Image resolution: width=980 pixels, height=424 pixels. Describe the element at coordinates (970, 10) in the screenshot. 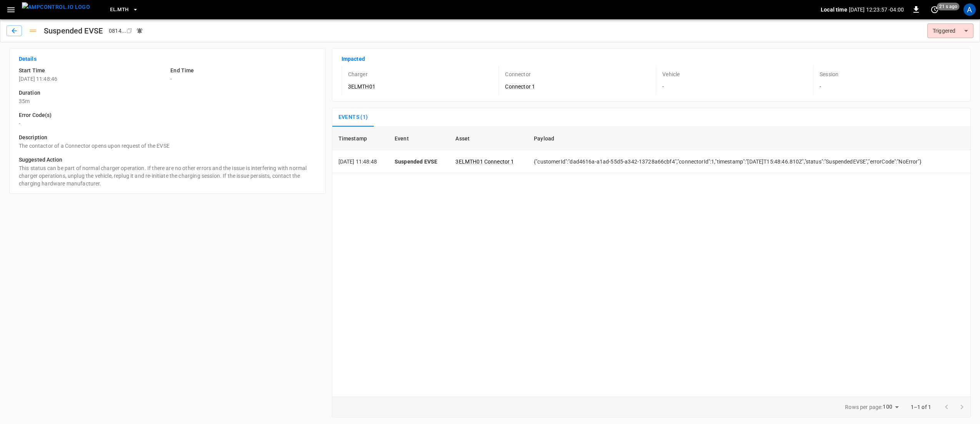

I see `div: profile-icon` at that location.